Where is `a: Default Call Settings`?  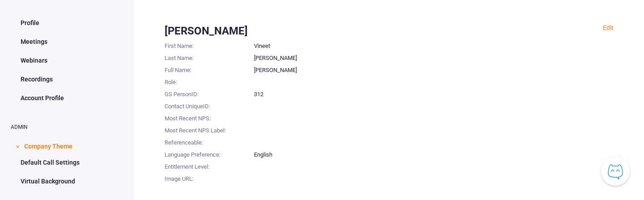
a: Default Call Settings is located at coordinates (67, 162).